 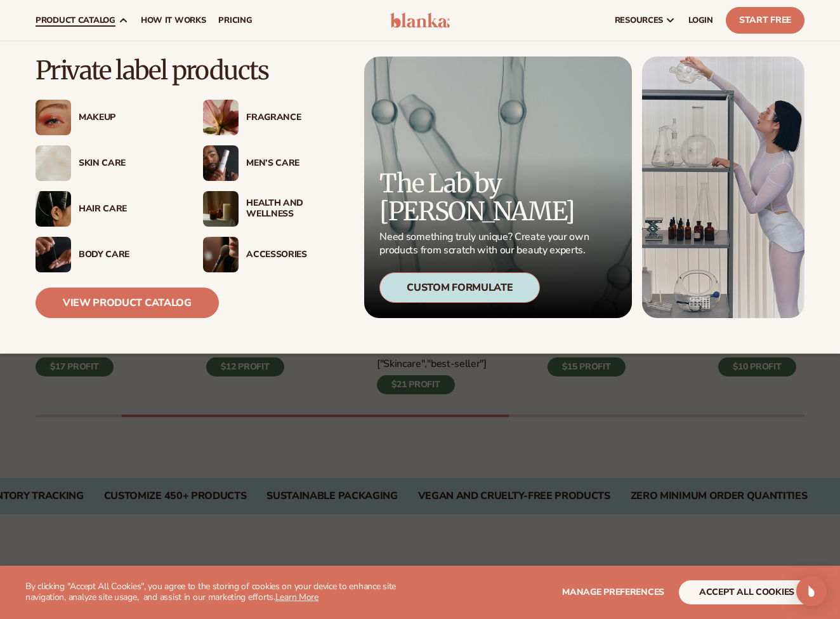 I want to click on a: Female with glitter eye makeup. Makeup, so click(x=106, y=117).